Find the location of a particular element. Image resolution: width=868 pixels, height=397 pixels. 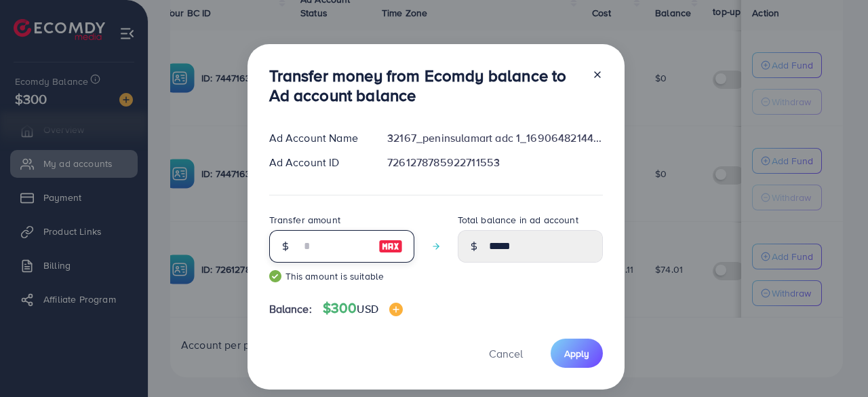

h4: $300 is located at coordinates (363, 309).